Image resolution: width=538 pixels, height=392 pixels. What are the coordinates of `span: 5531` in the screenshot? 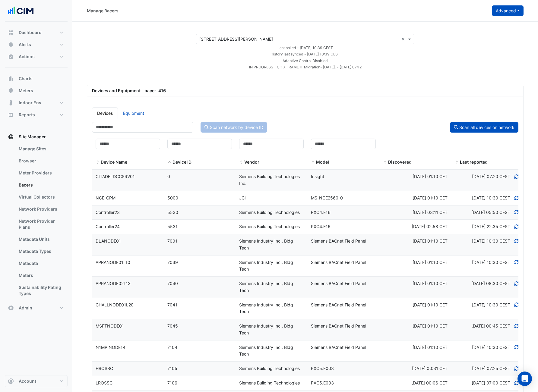 It's located at (173, 227).